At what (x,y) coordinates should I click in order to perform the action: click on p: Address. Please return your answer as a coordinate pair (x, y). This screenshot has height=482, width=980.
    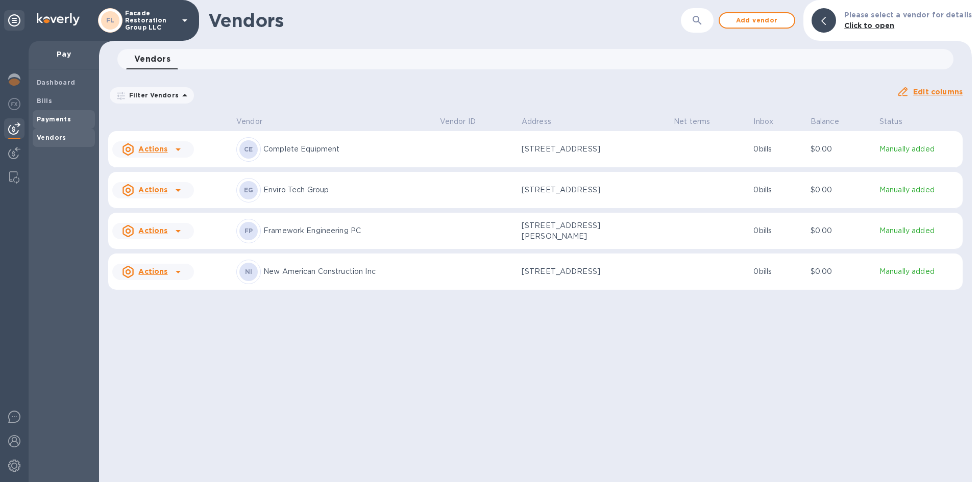
    Looking at the image, I should click on (537, 121).